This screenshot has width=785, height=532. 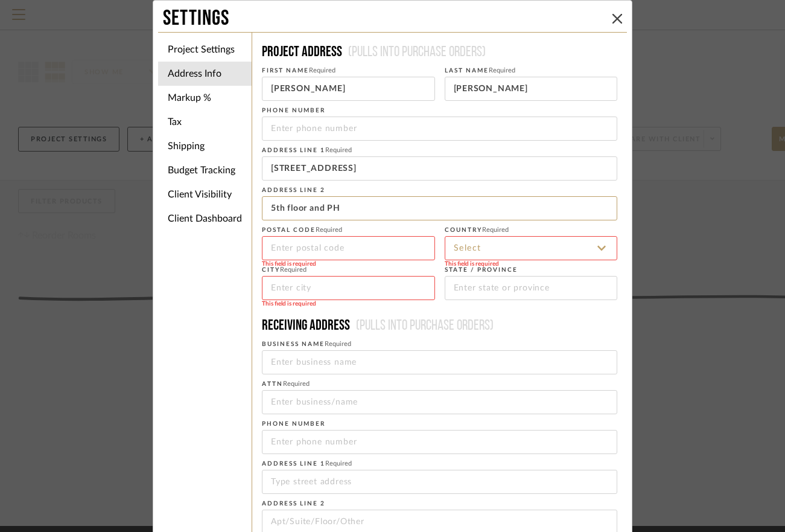 I want to click on li: Shipping, so click(x=205, y=146).